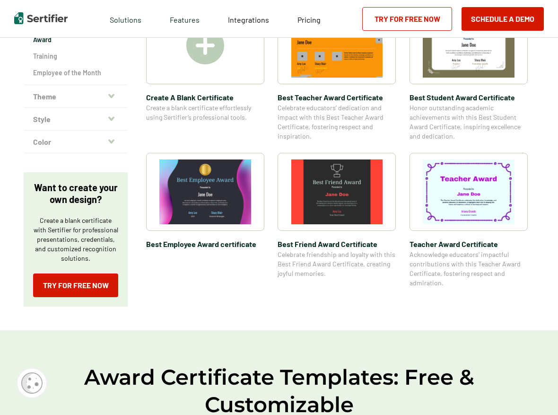  What do you see at coordinates (248, 18) in the screenshot?
I see `a: Integrations` at bounding box center [248, 18].